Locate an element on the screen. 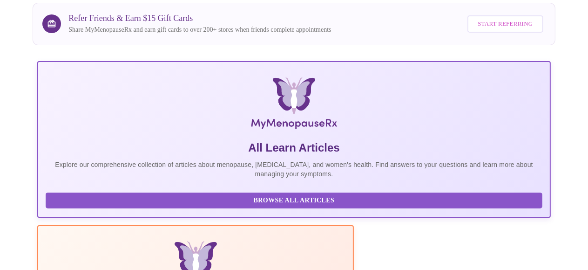 This screenshot has height=270, width=588. h3: Refer Friends & Earn $15 Gift Cards is located at coordinates (200, 18).